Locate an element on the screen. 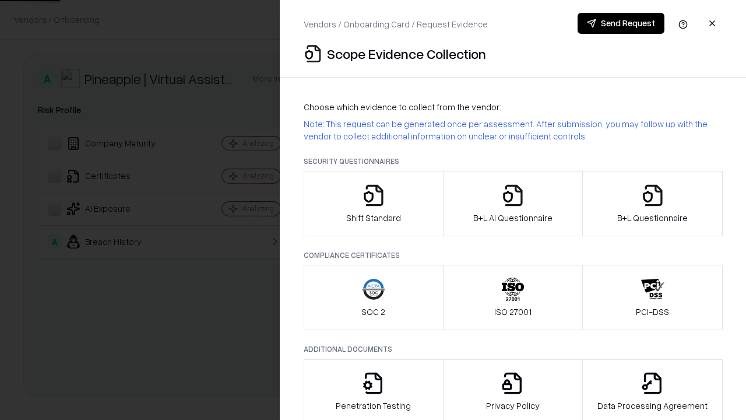  p: Note: This request can be generated once per assessment. After submission, you may follow up with... is located at coordinates (513, 130).